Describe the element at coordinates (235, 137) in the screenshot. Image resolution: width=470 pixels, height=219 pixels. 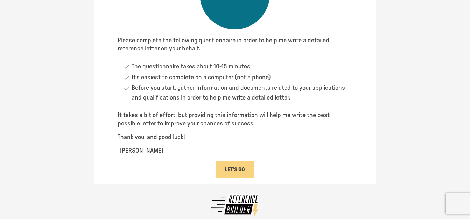
I see `p: Thank you, and good luck!` at that location.